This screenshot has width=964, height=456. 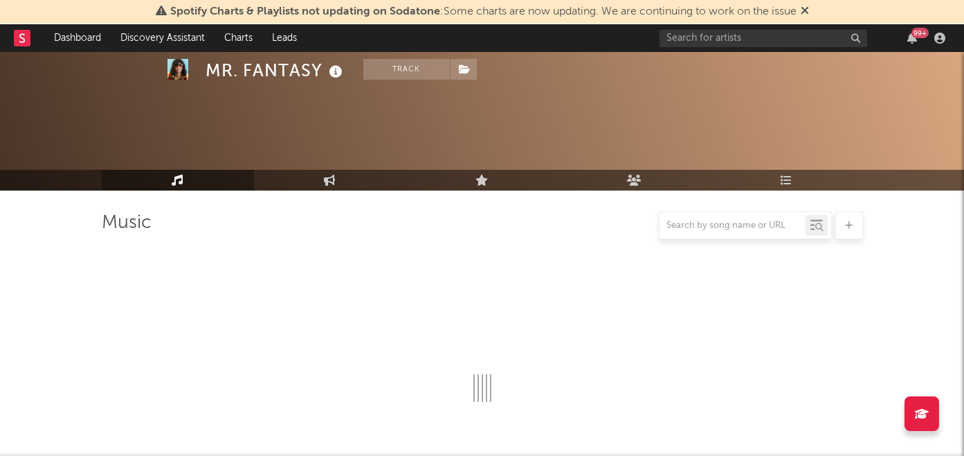 What do you see at coordinates (285, 38) in the screenshot?
I see `a: Leads` at bounding box center [285, 38].